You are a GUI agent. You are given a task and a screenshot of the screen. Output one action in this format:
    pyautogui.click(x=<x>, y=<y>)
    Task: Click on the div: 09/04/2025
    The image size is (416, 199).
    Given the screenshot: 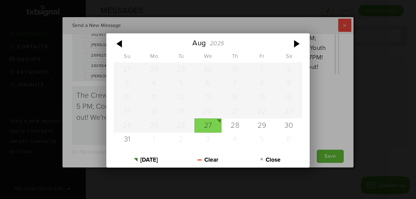 What is the action you would take?
    pyautogui.click(x=235, y=140)
    